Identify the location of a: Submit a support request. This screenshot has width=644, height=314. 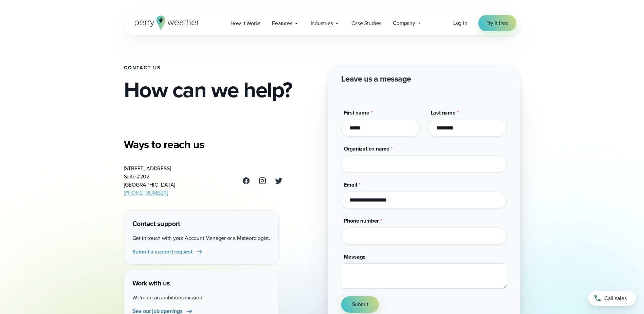
(168, 252).